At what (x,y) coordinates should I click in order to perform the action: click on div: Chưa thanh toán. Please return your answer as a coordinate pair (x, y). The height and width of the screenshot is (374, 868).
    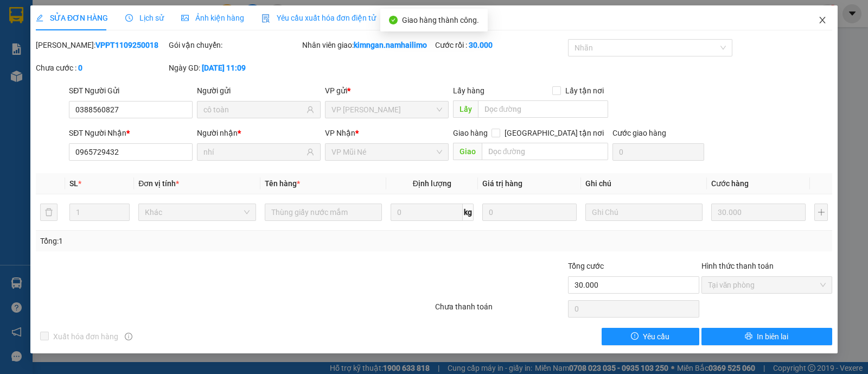
    Looking at the image, I should click on (501, 310).